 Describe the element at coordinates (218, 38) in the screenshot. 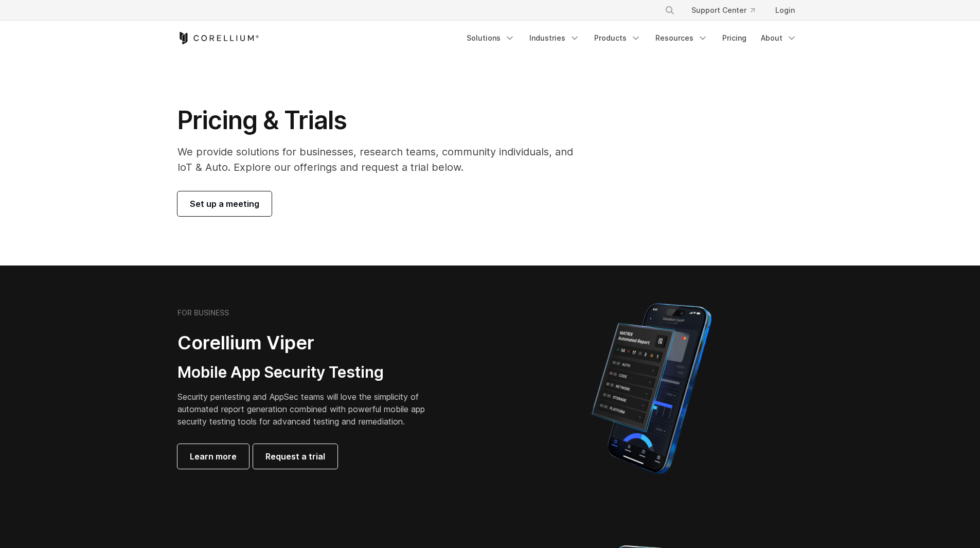

I see `a: Corellium Home` at that location.